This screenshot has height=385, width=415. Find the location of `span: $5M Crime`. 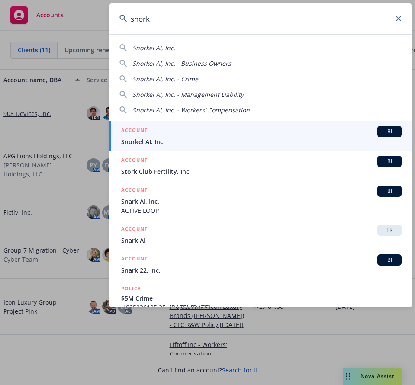

span: $5M Crime is located at coordinates (261, 298).